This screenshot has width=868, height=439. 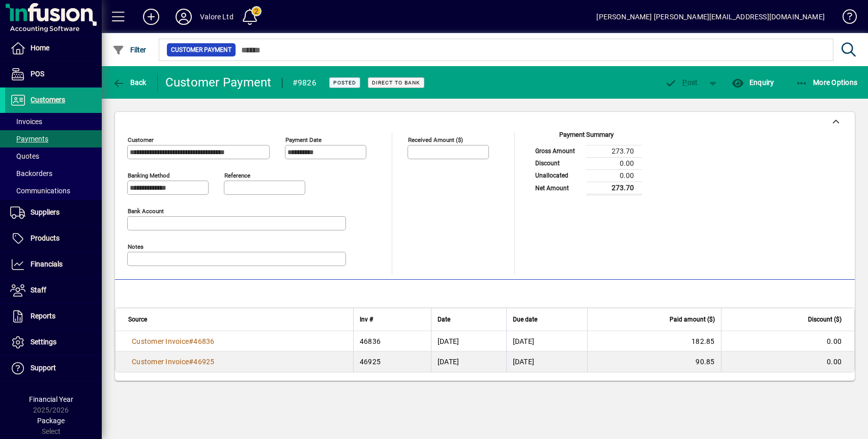 What do you see at coordinates (29, 139) in the screenshot?
I see `span: Payments` at bounding box center [29, 139].